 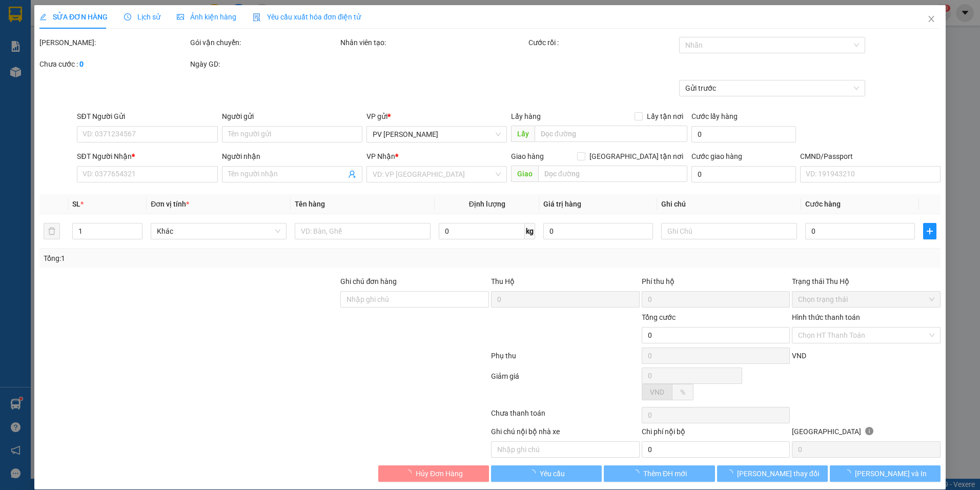 What do you see at coordinates (128, 17) in the screenshot?
I see `span: clock-circle` at bounding box center [128, 17].